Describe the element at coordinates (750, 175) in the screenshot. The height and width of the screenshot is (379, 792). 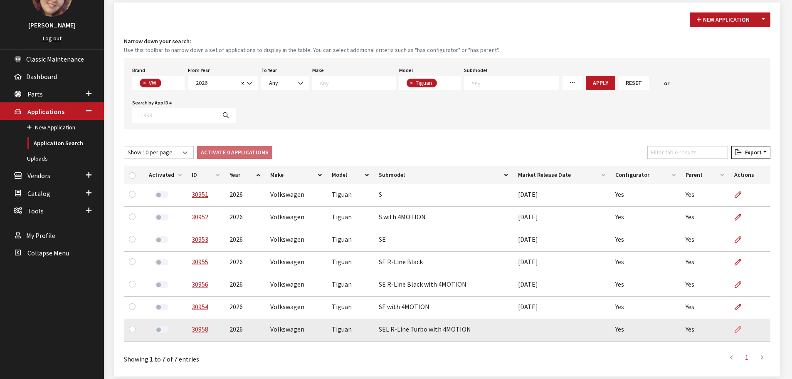
I see `th: Actions` at that location.